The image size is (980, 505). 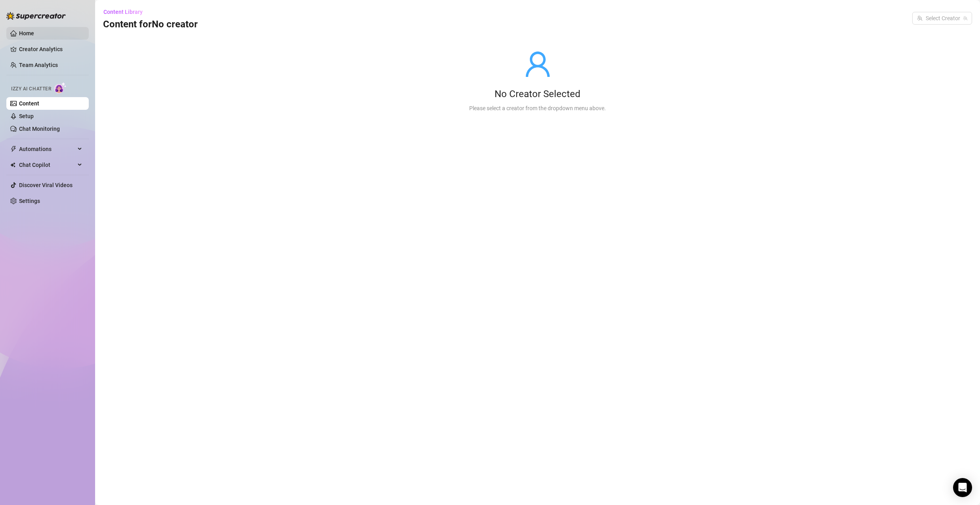 What do you see at coordinates (26, 116) in the screenshot?
I see `a: Setup` at bounding box center [26, 116].